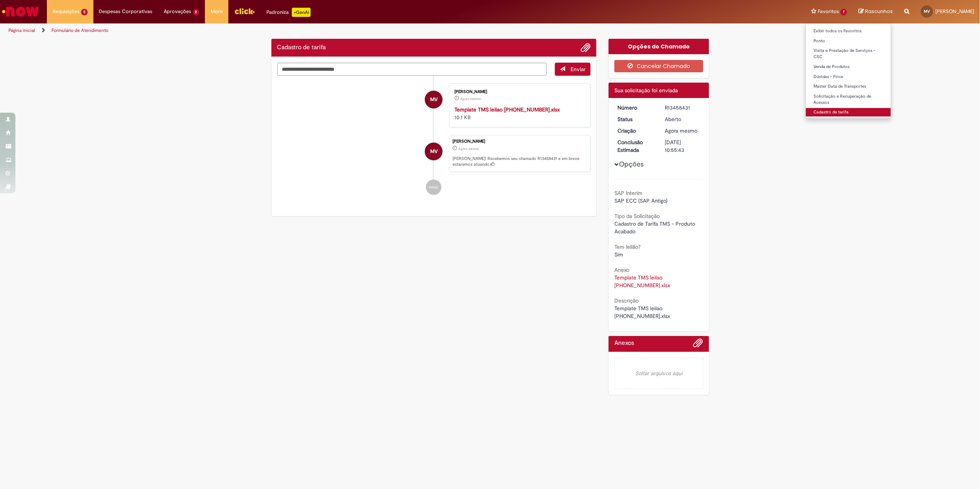 The height and width of the screenshot is (489, 980). What do you see at coordinates (637, 216) in the screenshot?
I see `b: Tipo da Solicitação` at bounding box center [637, 216].